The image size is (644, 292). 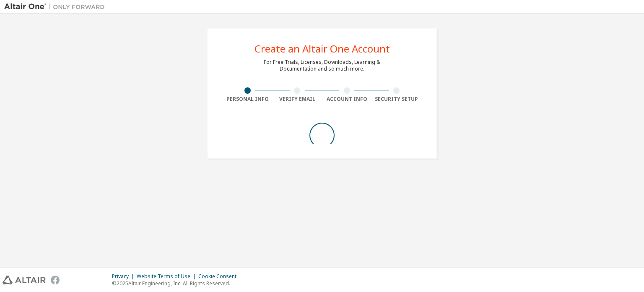 What do you see at coordinates (347, 99) in the screenshot?
I see `div: Account Info` at bounding box center [347, 99].